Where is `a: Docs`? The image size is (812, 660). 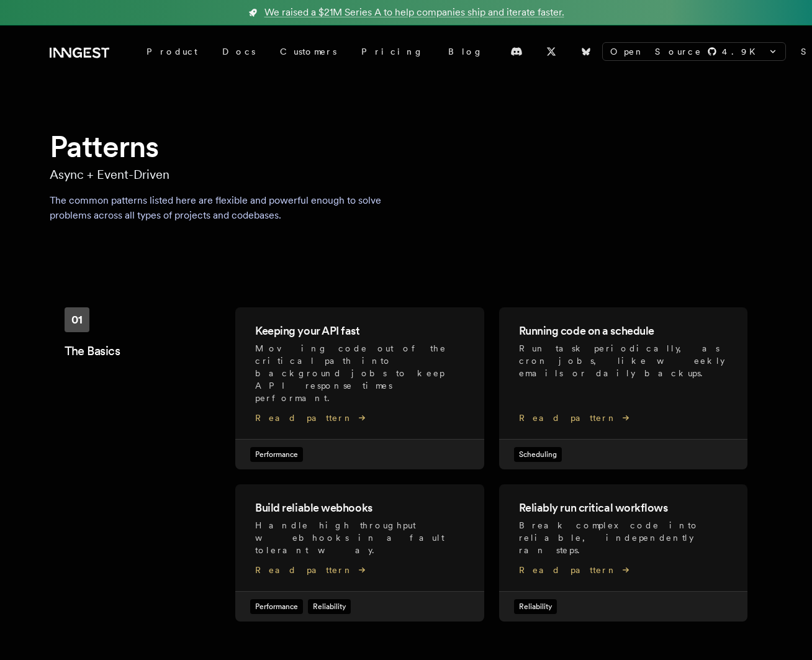
a: Docs is located at coordinates (238, 52).